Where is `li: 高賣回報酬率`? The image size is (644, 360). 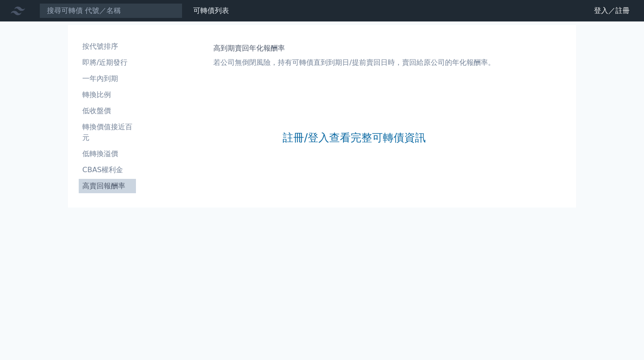
li: 高賣回報酬率 is located at coordinates (107, 186).